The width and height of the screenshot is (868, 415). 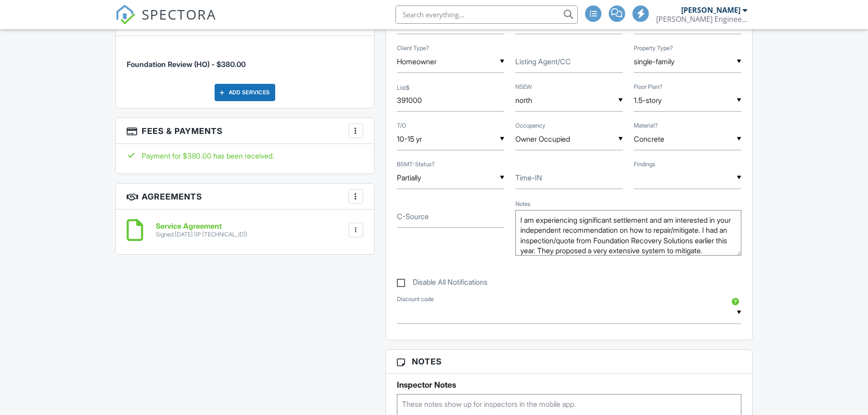 What do you see at coordinates (166, 22) in the screenshot?
I see `a: SPECTORA` at bounding box center [166, 22].